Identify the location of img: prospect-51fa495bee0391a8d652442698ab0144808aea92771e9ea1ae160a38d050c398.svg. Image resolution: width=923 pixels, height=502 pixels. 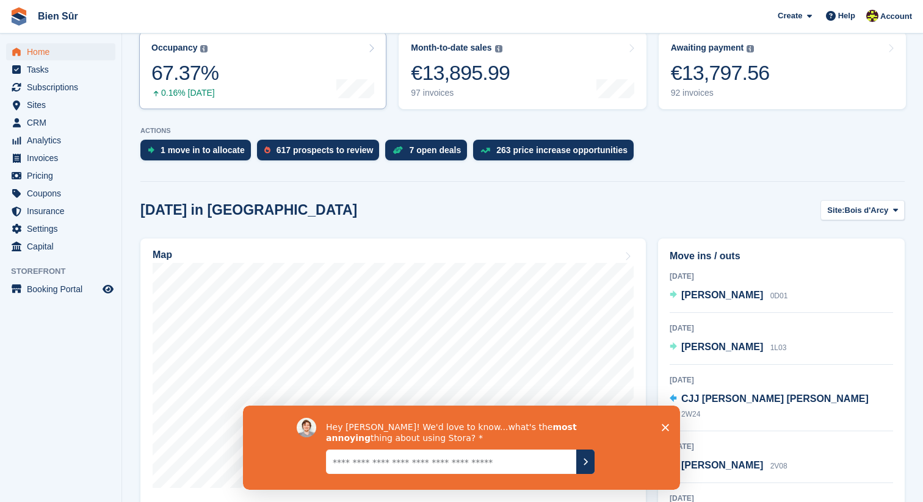
(267, 150).